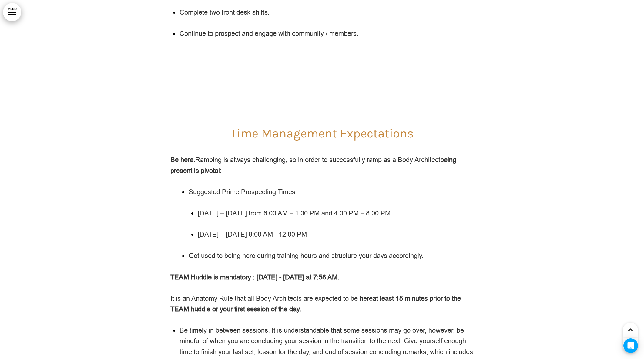  Describe the element at coordinates (183, 160) in the screenshot. I see `strong: Be here.` at that location.